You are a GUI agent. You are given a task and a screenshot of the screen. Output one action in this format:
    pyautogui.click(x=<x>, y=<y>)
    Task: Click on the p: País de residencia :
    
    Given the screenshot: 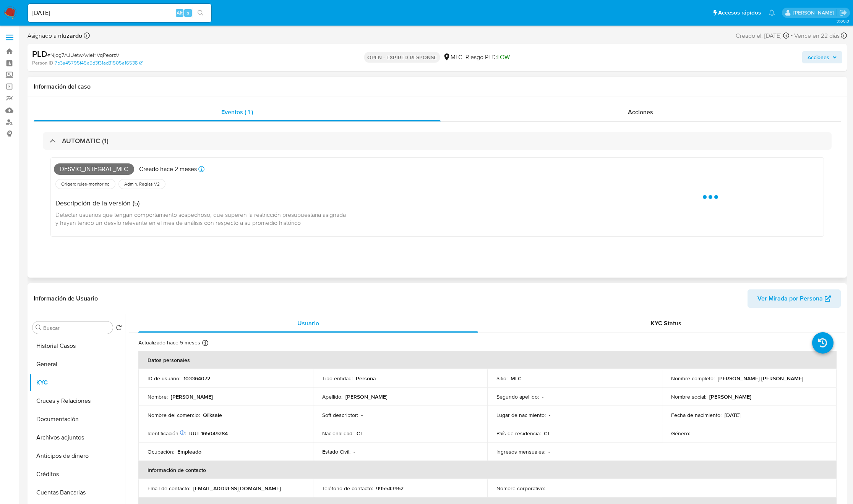 What is the action you would take?
    pyautogui.click(x=519, y=433)
    